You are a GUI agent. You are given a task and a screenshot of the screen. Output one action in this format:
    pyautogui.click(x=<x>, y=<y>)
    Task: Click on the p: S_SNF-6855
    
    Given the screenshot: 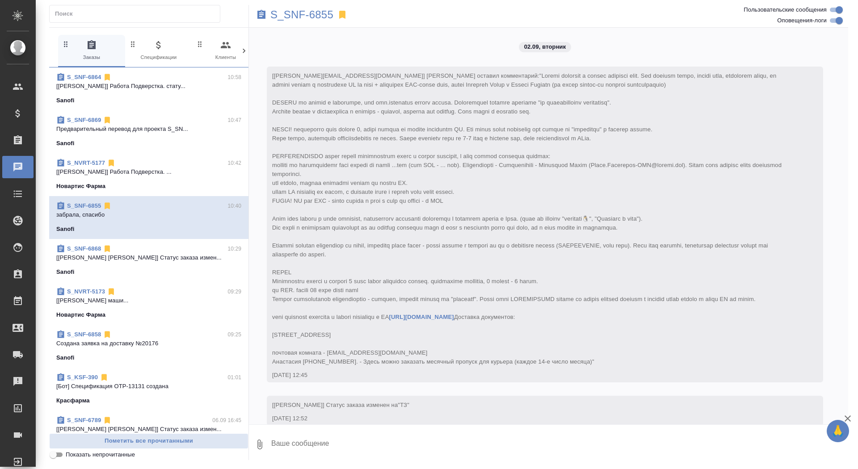 What is the action you would take?
    pyautogui.click(x=302, y=15)
    